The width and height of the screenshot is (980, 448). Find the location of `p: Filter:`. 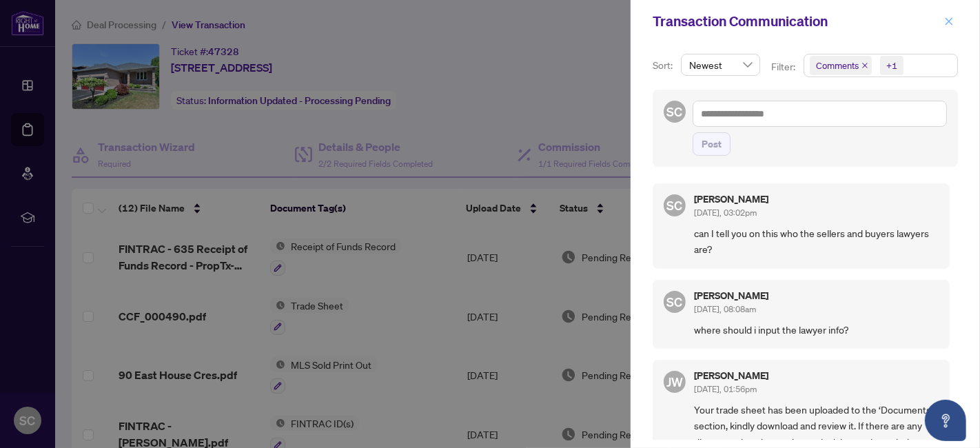

p: Filter: is located at coordinates (784, 67).